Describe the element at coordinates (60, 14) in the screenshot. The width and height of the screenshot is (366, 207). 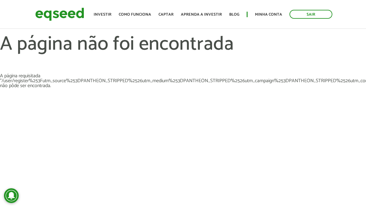
I see `img: EqSeed` at that location.